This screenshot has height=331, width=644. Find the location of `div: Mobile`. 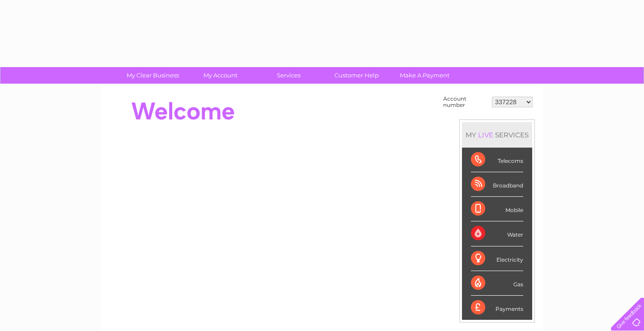

div: Mobile is located at coordinates (497, 209).